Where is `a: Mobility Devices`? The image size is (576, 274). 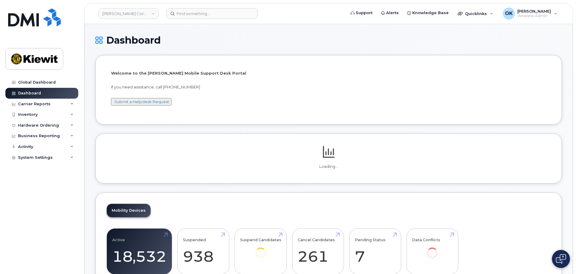
a: Mobility Devices is located at coordinates (129, 211).